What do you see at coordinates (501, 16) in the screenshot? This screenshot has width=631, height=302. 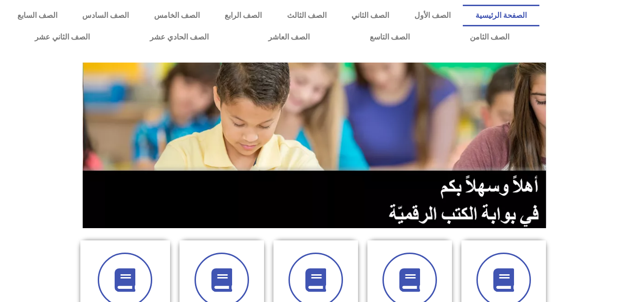 I see `a: الصفحة الرئيسية` at bounding box center [501, 16].